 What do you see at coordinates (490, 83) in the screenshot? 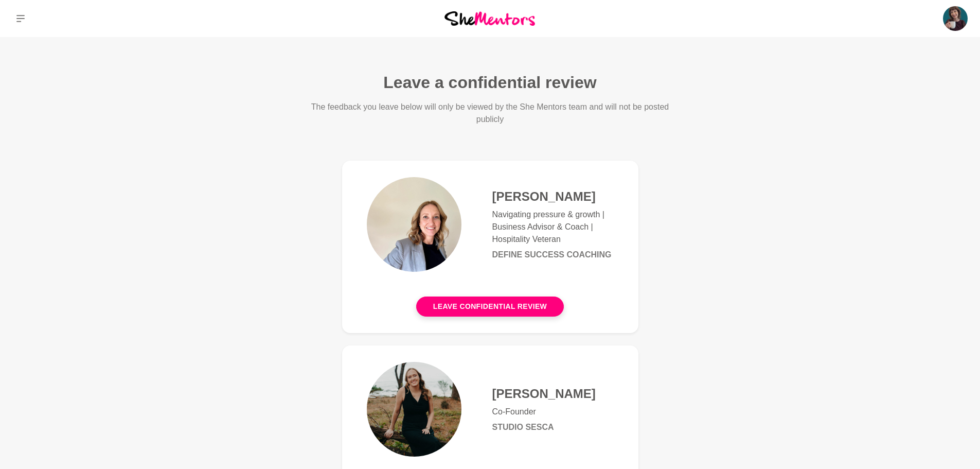
I see `h1: Leave a confidential review` at bounding box center [490, 83].